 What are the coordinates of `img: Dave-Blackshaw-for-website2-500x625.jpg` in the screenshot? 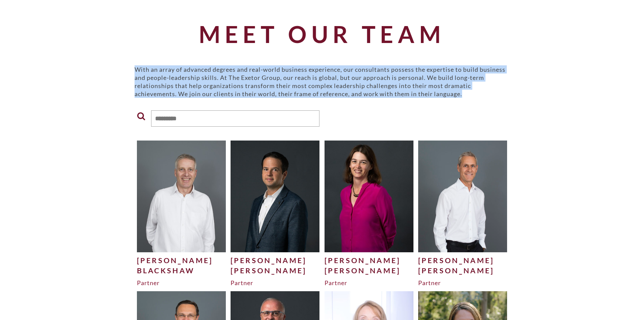 It's located at (182, 196).